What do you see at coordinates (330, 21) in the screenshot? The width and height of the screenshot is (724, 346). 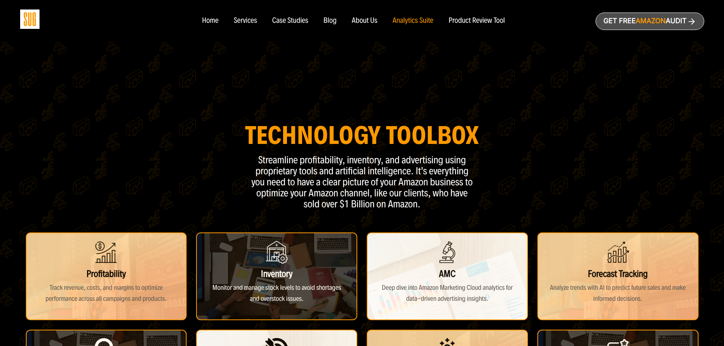 I see `a: Blog` at bounding box center [330, 21].